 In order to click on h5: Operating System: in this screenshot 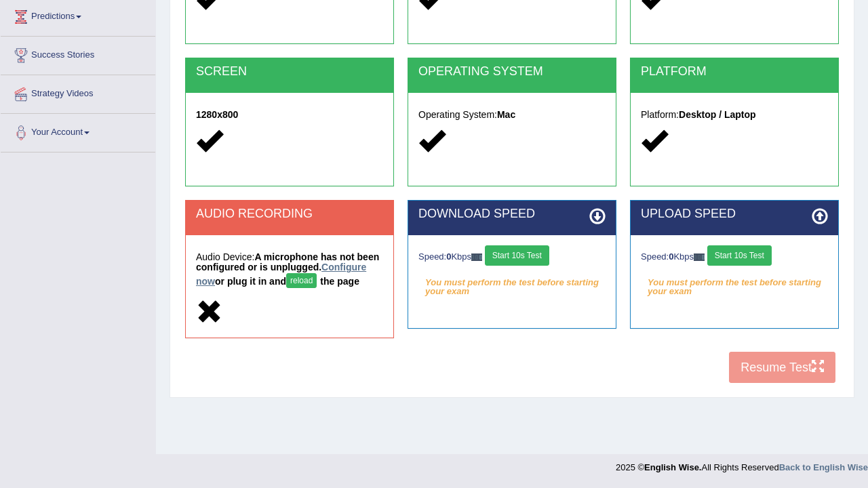, I will do `click(512, 115)`.